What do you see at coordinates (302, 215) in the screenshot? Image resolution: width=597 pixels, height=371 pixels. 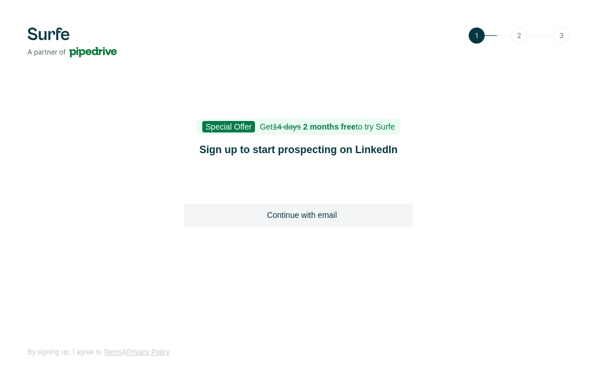 I see `span: Continue with email` at bounding box center [302, 215].